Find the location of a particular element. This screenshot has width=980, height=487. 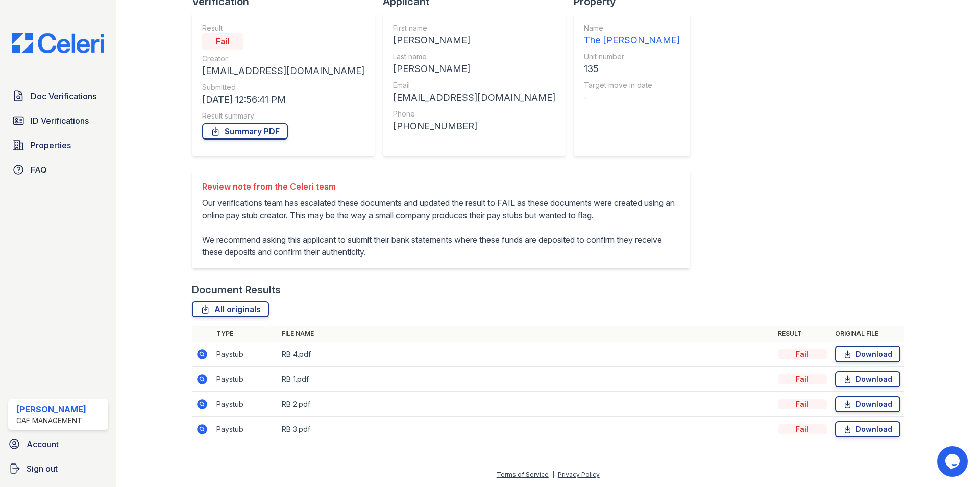

a: Summary PDF is located at coordinates (245, 131).